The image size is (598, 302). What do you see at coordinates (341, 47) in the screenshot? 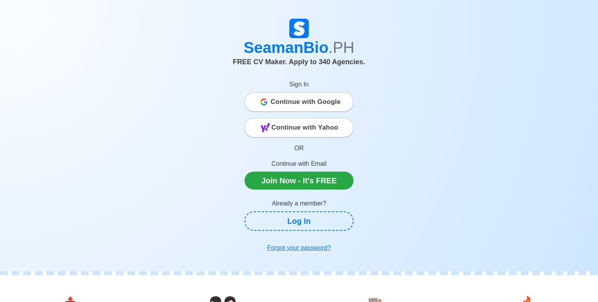
I see `span: .PH` at bounding box center [341, 47].